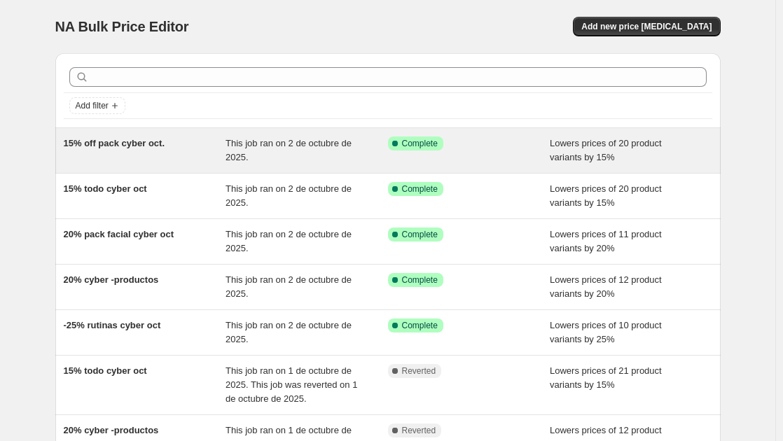 This screenshot has width=783, height=441. I want to click on span: NA Bulk Price Editor, so click(122, 27).